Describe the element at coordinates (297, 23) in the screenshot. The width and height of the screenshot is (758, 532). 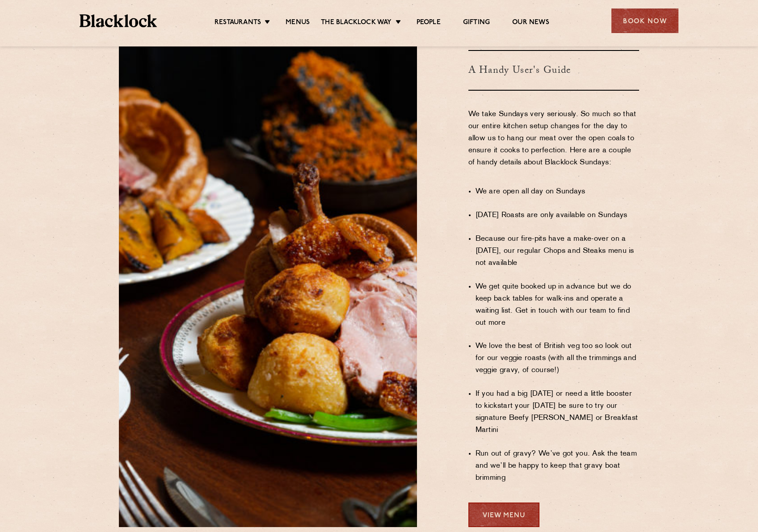
I see `a: Menus` at that location.